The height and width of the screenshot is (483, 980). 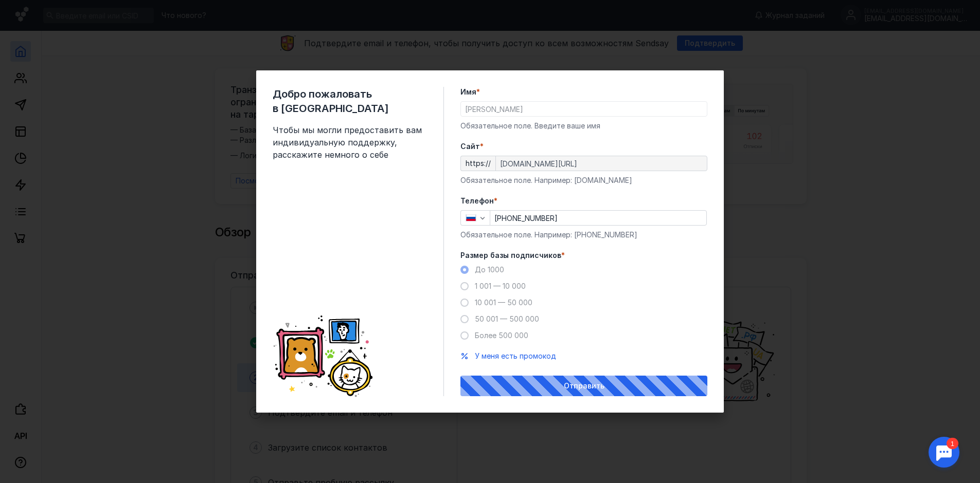 I want to click on div: 1, so click(x=29, y=12).